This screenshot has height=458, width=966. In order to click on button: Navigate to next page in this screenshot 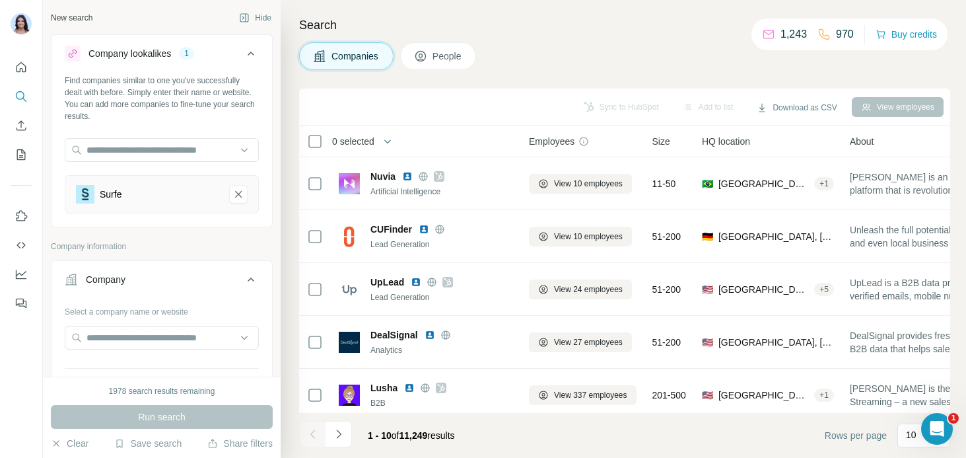, I will do `click(339, 434)`.